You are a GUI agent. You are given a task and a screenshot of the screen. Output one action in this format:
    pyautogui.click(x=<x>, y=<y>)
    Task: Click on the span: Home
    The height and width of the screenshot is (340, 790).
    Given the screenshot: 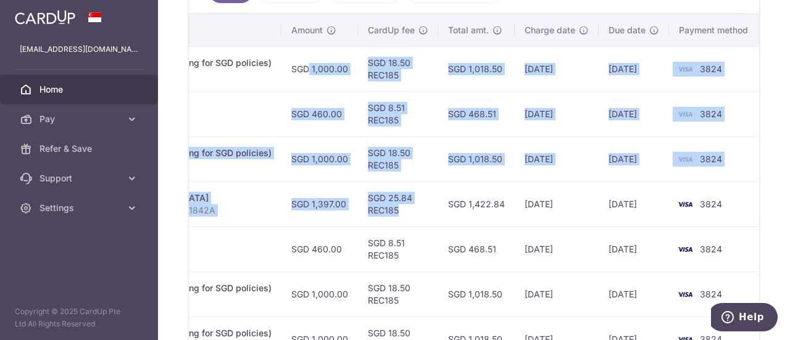 What is the action you would take?
    pyautogui.click(x=80, y=90)
    